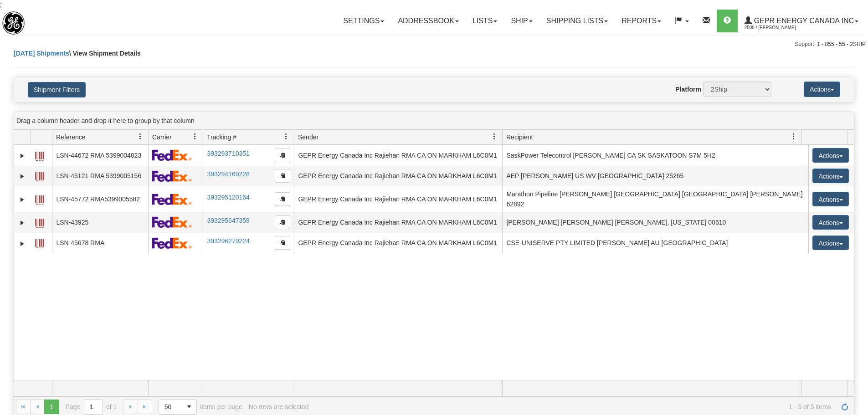 Image resolution: width=868 pixels, height=415 pixels. Describe the element at coordinates (162, 137) in the screenshot. I see `span: Carrier` at that location.